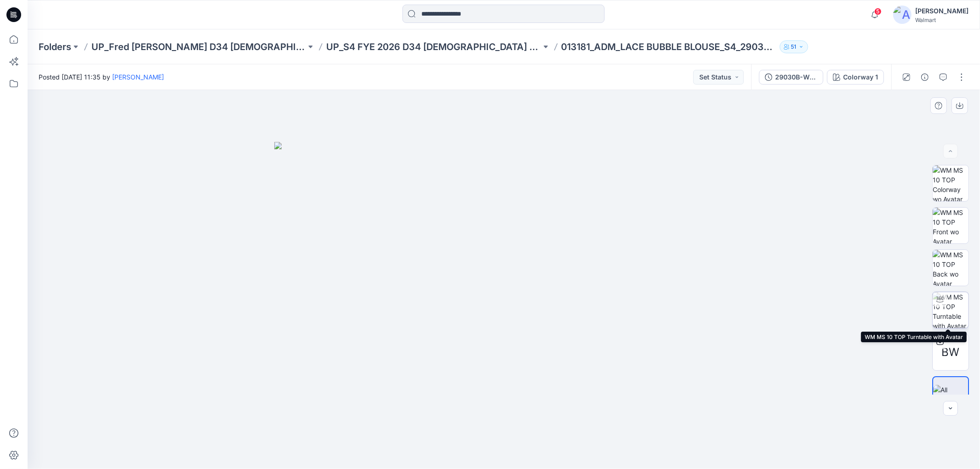 This screenshot has height=469, width=980. What do you see at coordinates (794, 47) in the screenshot?
I see `p: 51` at bounding box center [794, 47].